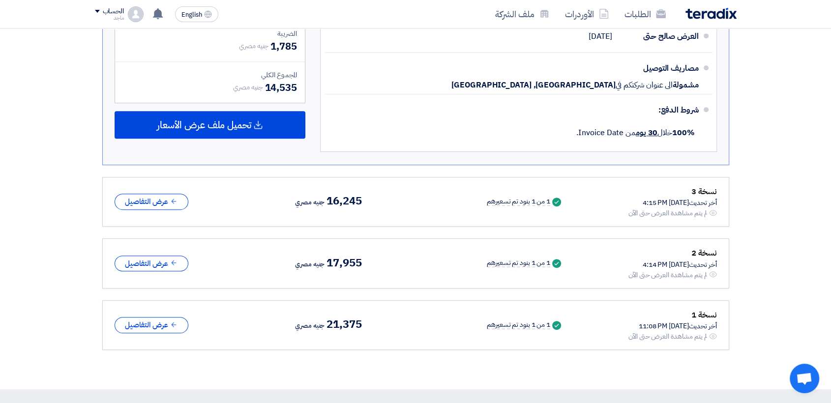  I want to click on span: English, so click(192, 15).